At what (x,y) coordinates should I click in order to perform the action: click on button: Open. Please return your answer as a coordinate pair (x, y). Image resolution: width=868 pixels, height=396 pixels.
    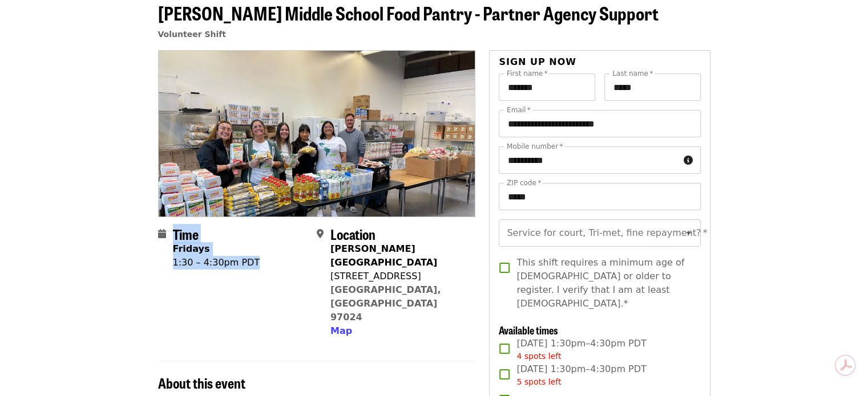
    Looking at the image, I should click on (689, 233).